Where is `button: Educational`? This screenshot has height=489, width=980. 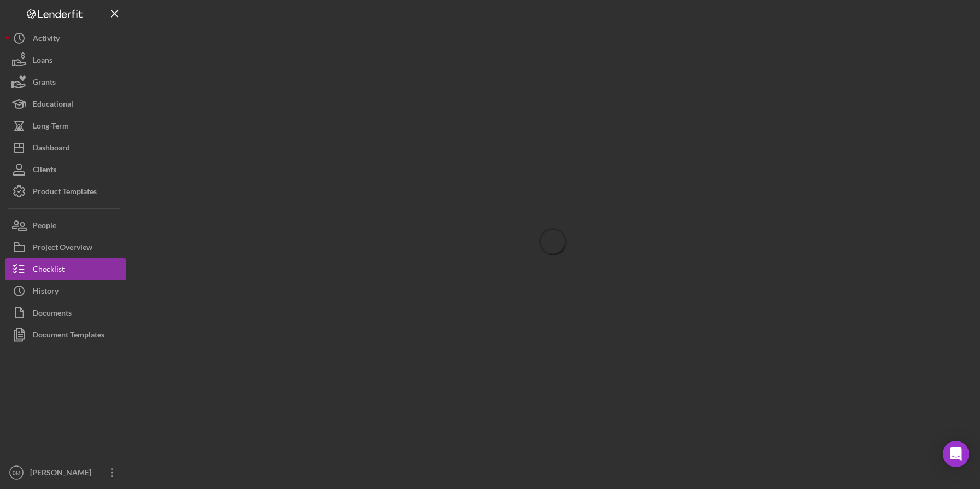
button: Educational is located at coordinates (65, 104).